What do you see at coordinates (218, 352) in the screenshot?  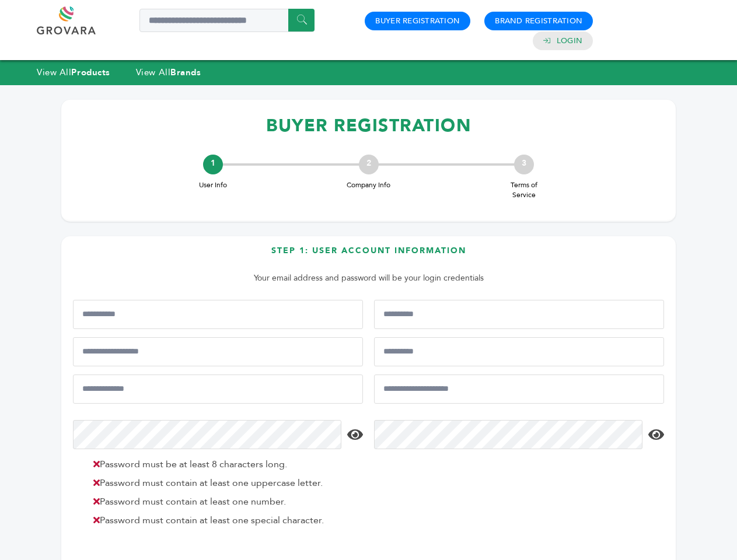 I see `input: Mobile Phone Number` at bounding box center [218, 352].